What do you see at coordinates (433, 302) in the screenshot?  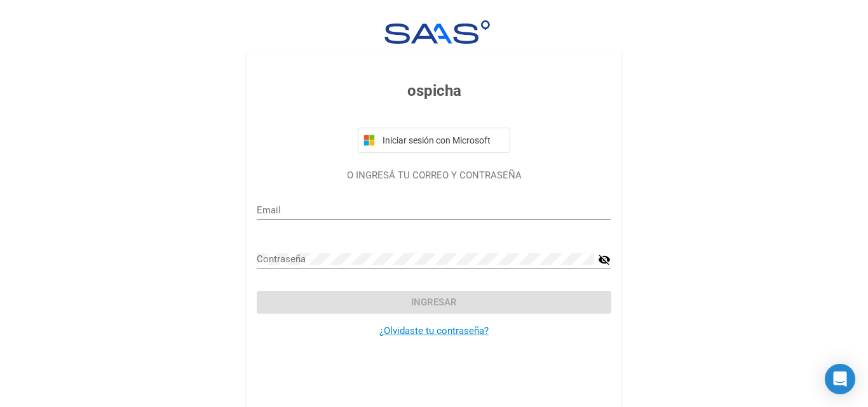 I see `button: Ingresar` at bounding box center [433, 302].